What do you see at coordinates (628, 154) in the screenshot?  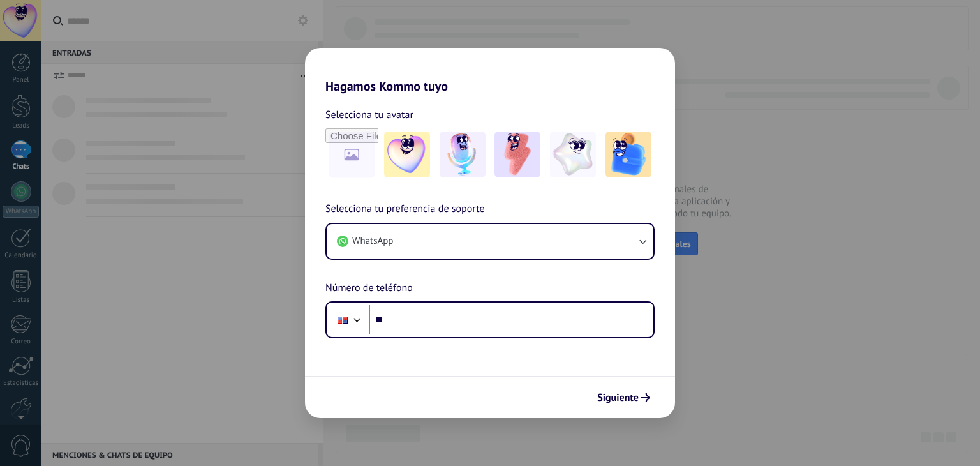 I see `img: -5.jpeg` at bounding box center [628, 154].